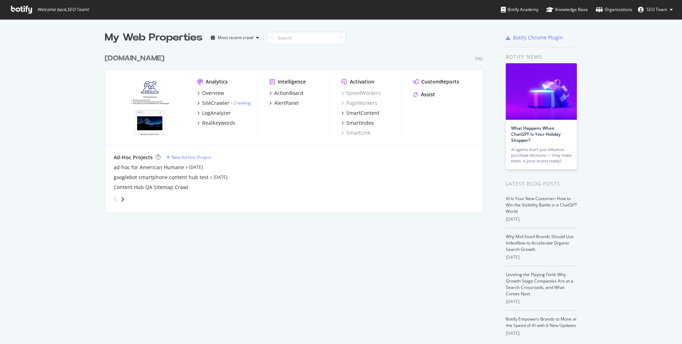 Image resolution: width=682 pixels, height=344 pixels. What do you see at coordinates (289, 93) in the screenshot?
I see `div: ActionBoard` at bounding box center [289, 93].